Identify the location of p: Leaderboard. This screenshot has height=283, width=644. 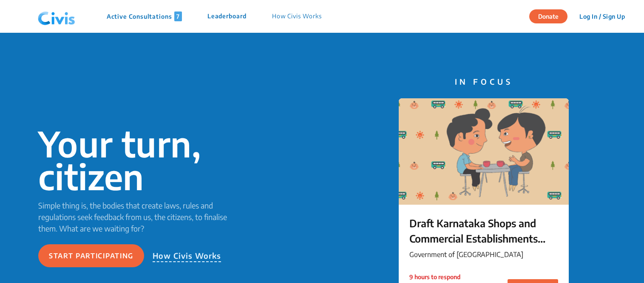
(227, 16).